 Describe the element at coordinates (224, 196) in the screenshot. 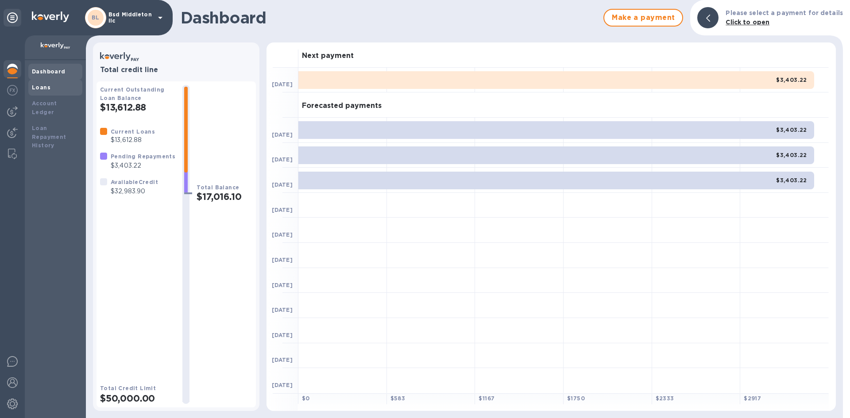

I see `h2: $17,016.10` at that location.